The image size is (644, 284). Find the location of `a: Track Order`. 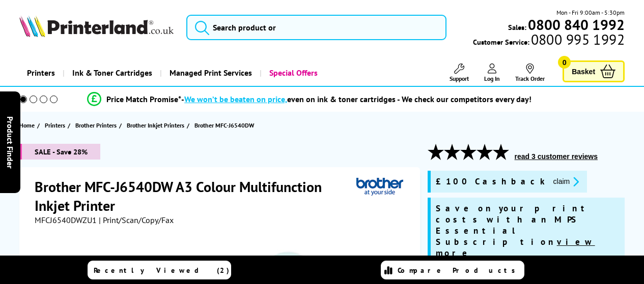

a: Track Order is located at coordinates (530, 72).